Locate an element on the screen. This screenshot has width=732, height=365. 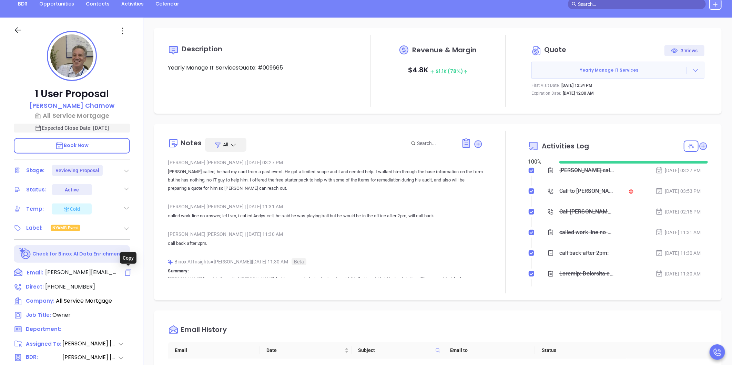
span: NYAMB Event is located at coordinates (65, 228).